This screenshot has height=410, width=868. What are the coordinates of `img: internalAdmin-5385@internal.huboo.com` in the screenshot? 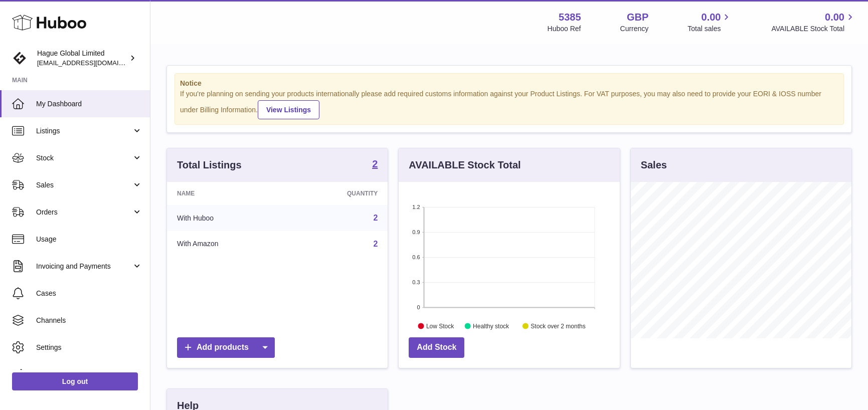 It's located at (20, 58).